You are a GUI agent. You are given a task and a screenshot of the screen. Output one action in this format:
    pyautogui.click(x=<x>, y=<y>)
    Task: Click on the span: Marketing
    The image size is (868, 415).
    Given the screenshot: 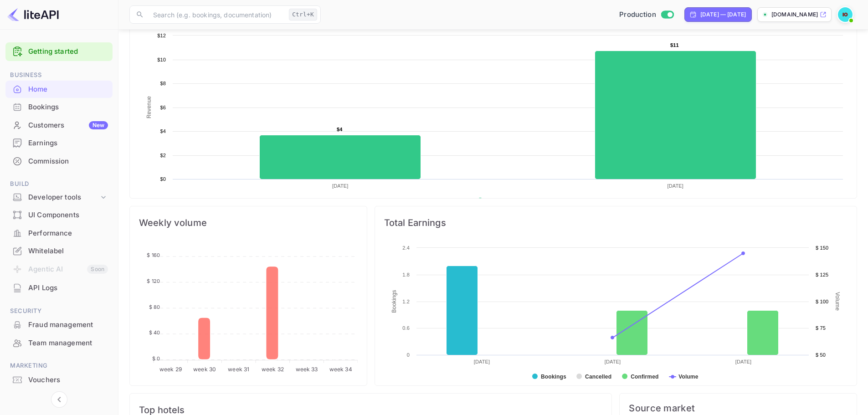 What is the action you would take?
    pyautogui.click(x=59, y=365)
    